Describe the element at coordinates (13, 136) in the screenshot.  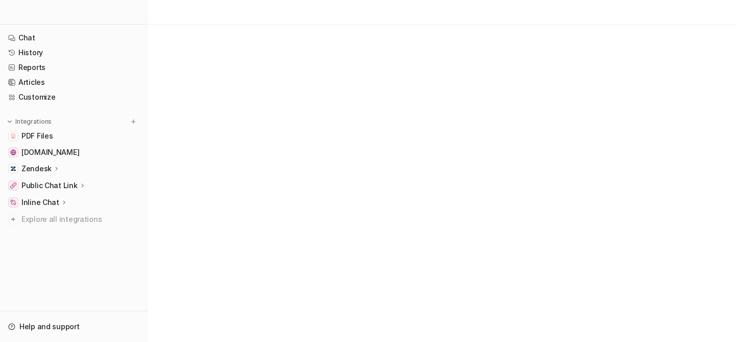
I see `img: PDF Files` at that location.